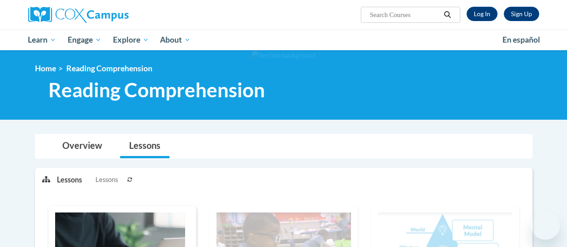 The height and width of the screenshot is (247, 567). I want to click on a: Log In, so click(482, 14).